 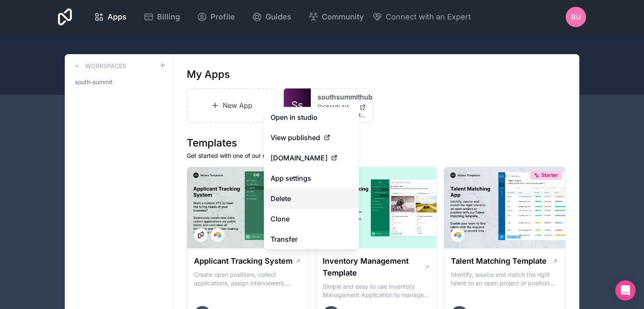 I want to click on a: Clone, so click(x=311, y=219).